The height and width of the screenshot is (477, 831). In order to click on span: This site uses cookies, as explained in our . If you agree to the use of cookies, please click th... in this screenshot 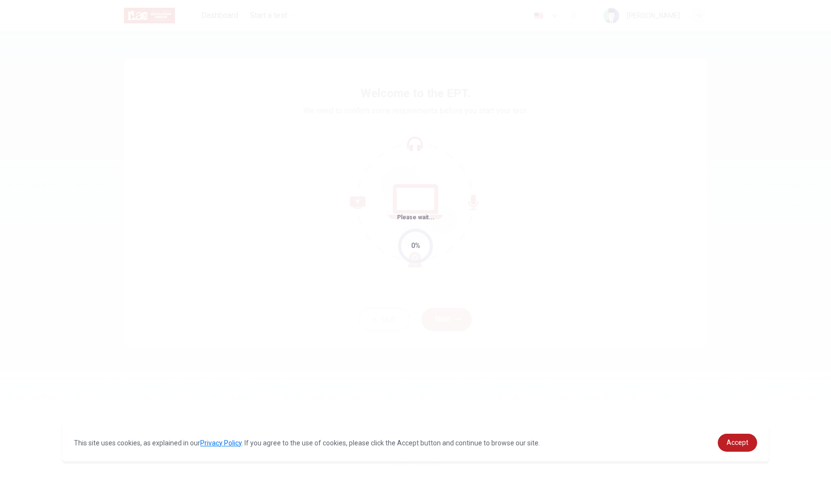, I will do `click(307, 443)`.